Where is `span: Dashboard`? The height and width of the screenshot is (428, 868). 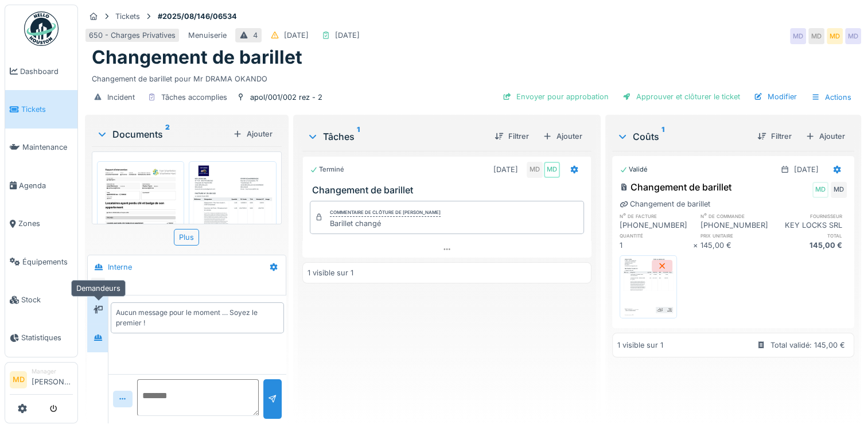 span: Dashboard is located at coordinates (47, 71).